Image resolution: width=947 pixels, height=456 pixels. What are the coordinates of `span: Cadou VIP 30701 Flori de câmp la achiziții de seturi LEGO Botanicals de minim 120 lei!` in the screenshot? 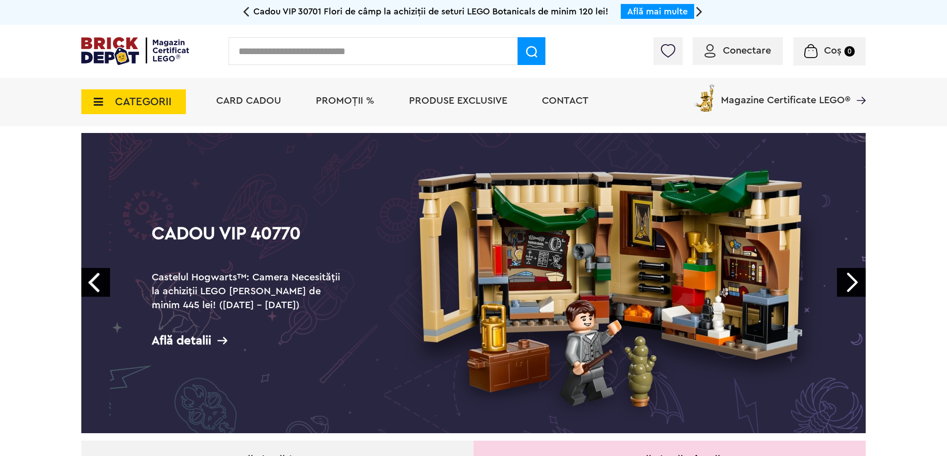 It's located at (431, 11).